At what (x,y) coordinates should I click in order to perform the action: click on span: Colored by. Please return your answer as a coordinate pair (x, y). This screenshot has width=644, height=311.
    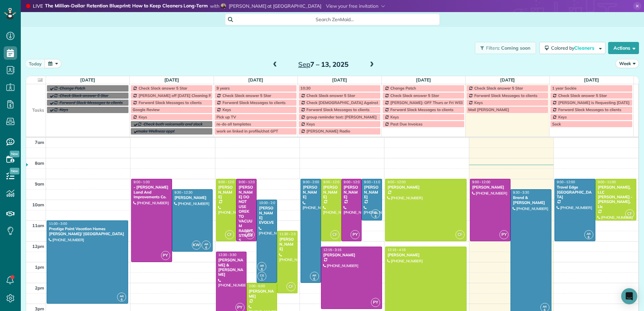
    Looking at the image, I should click on (574, 48).